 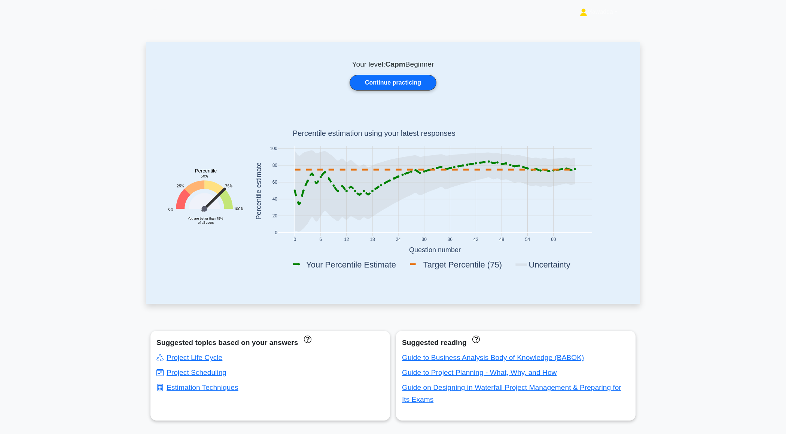 What do you see at coordinates (435, 250) in the screenshot?
I see `text: Question number` at bounding box center [435, 250].